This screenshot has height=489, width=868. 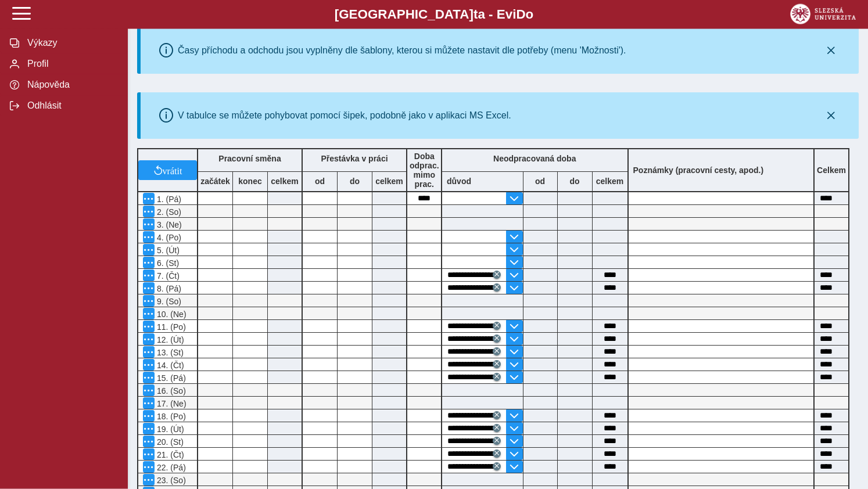 I want to click on span: vrátit, so click(x=172, y=170).